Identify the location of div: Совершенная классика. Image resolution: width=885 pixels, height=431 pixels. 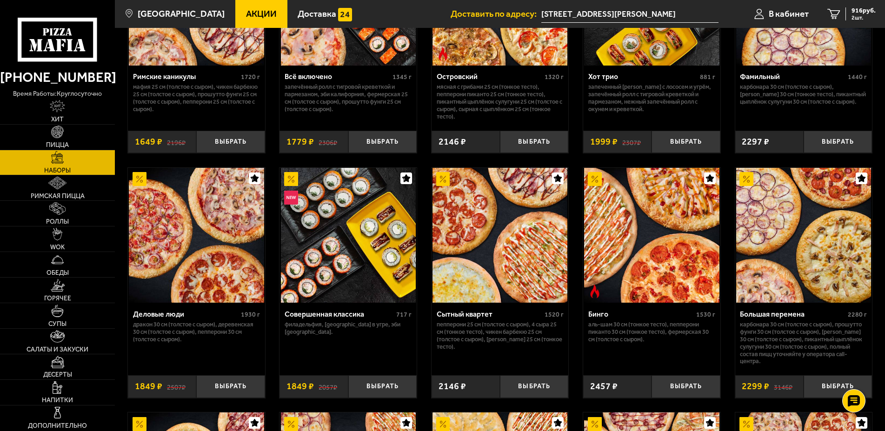
(339, 314).